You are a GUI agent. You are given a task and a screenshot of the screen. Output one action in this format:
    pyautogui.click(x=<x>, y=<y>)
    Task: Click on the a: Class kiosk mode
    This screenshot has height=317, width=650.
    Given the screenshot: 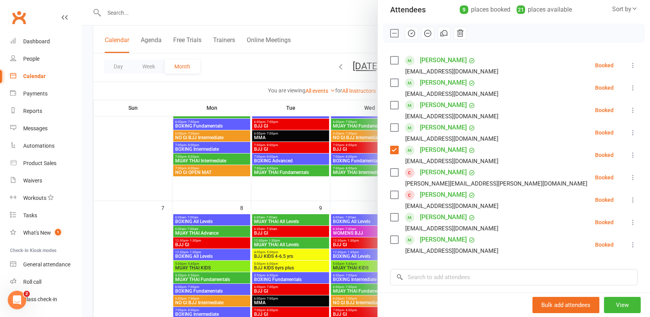 What is the action you would take?
    pyautogui.click(x=46, y=299)
    